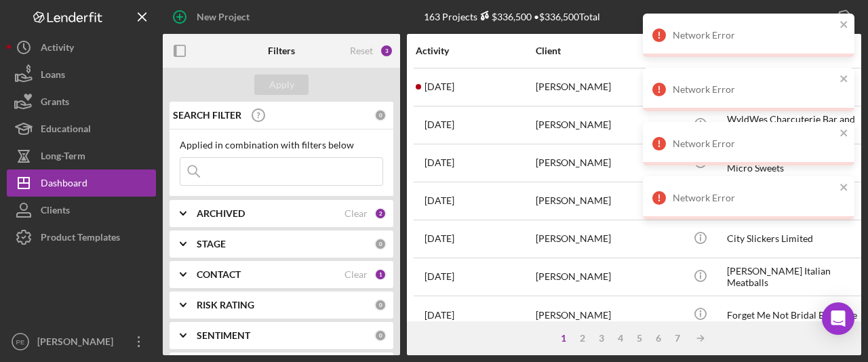 The height and width of the screenshot is (362, 868). Describe the element at coordinates (813, 17) in the screenshot. I see `div: Export` at that location.